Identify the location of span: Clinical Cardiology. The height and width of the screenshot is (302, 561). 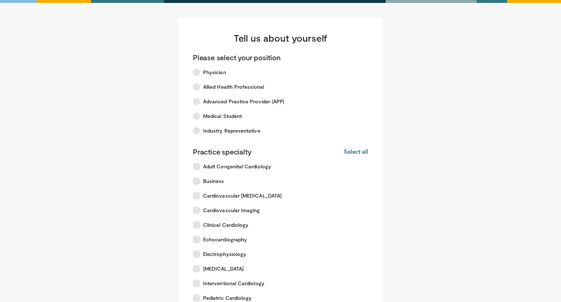
(226, 225).